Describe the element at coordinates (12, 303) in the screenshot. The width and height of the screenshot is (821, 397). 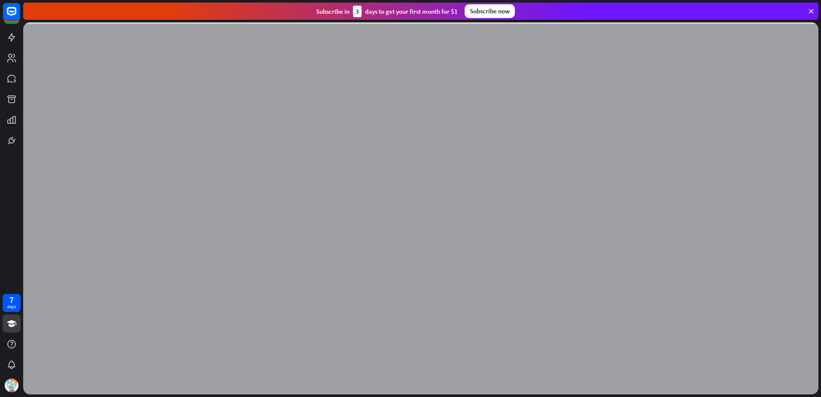
I see `a: 7 days` at that location.